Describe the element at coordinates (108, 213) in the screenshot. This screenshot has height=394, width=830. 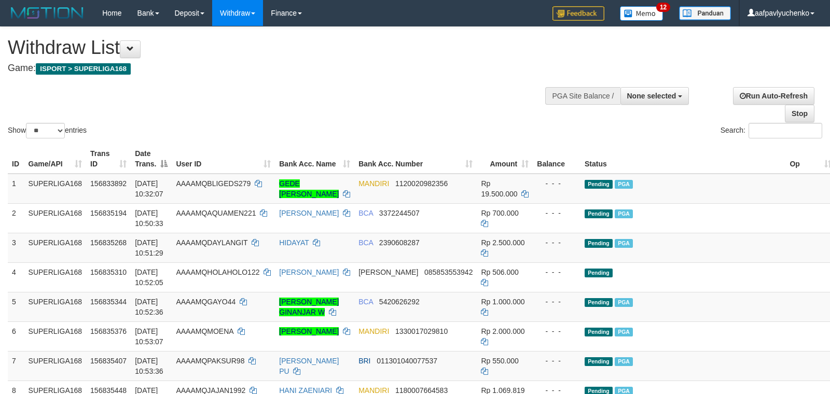
I see `span: 156835194` at that location.